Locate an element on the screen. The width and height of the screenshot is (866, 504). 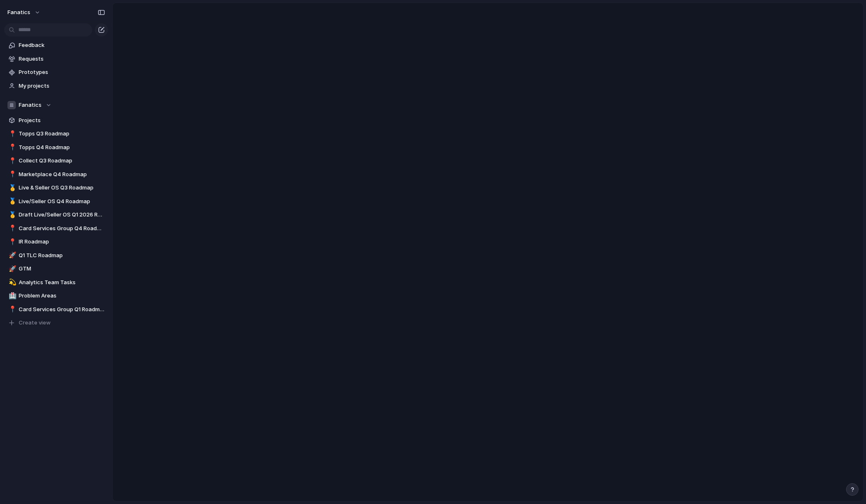
a: 📍Collect Q3 Roadmap is located at coordinates (56, 161).